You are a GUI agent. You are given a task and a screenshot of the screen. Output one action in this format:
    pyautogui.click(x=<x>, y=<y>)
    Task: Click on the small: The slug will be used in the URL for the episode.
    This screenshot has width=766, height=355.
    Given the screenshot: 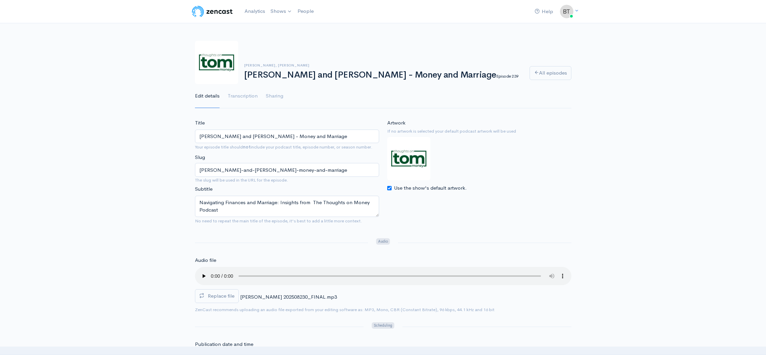 What is the action you would take?
    pyautogui.click(x=287, y=180)
    